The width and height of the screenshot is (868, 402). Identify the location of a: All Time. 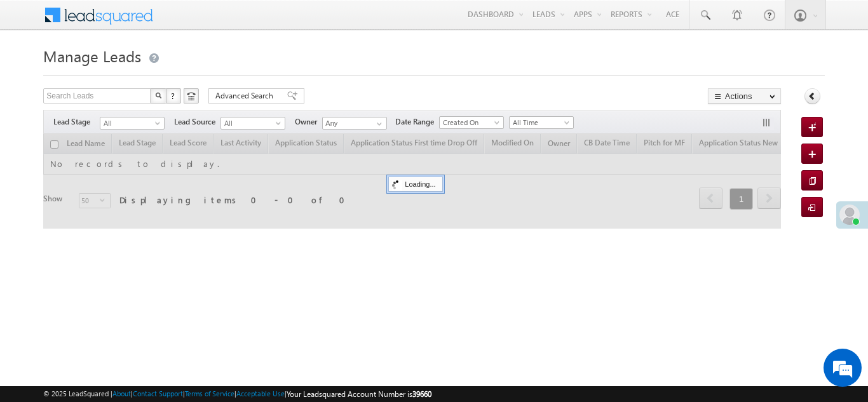
(542, 122).